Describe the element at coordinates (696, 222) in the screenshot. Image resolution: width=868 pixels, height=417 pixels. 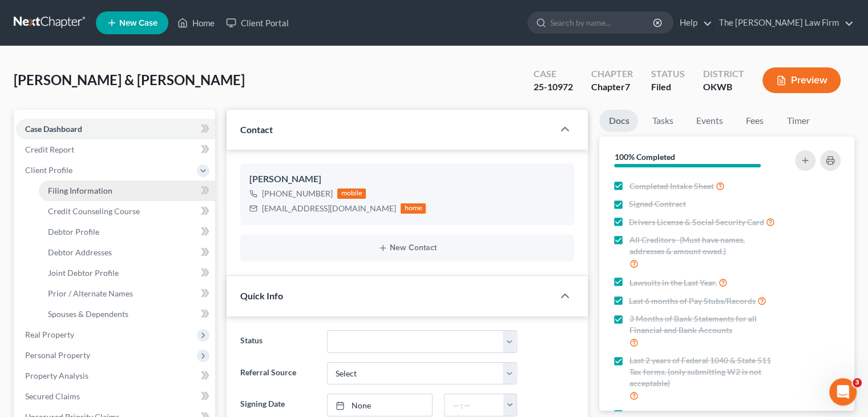
I see `span: Drivers License & Social Security Card` at that location.